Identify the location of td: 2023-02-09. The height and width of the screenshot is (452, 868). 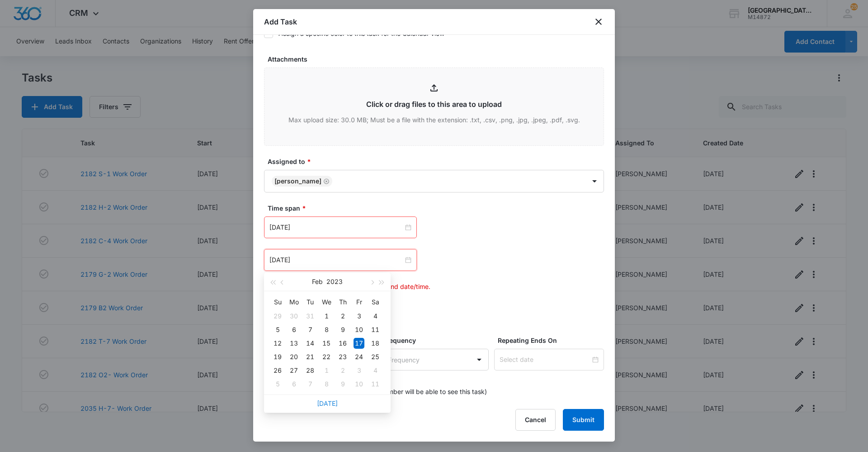
(343, 329).